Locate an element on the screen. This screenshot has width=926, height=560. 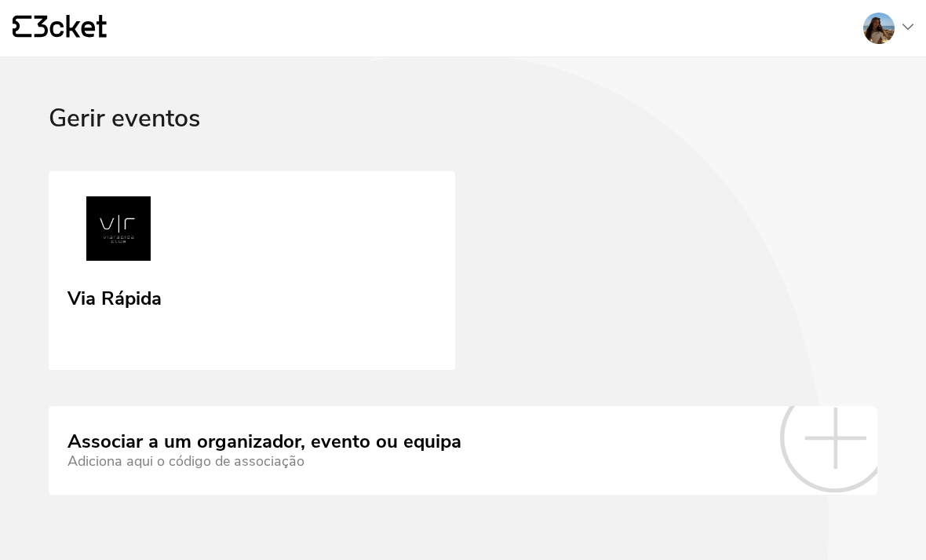
div: Adiciona aqui o código de associação is located at coordinates (265, 460).